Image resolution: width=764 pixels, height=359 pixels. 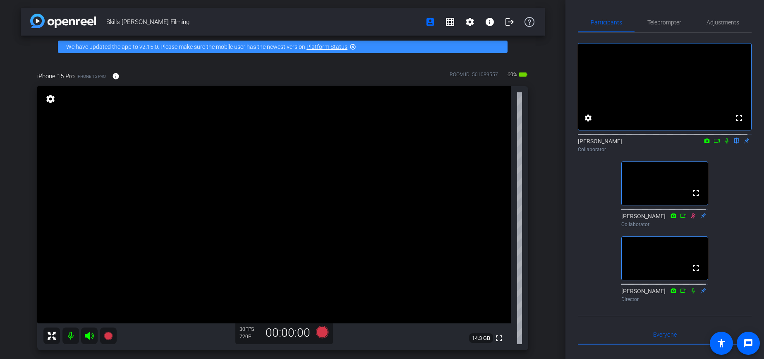 I want to click on span: FPS, so click(x=249, y=329).